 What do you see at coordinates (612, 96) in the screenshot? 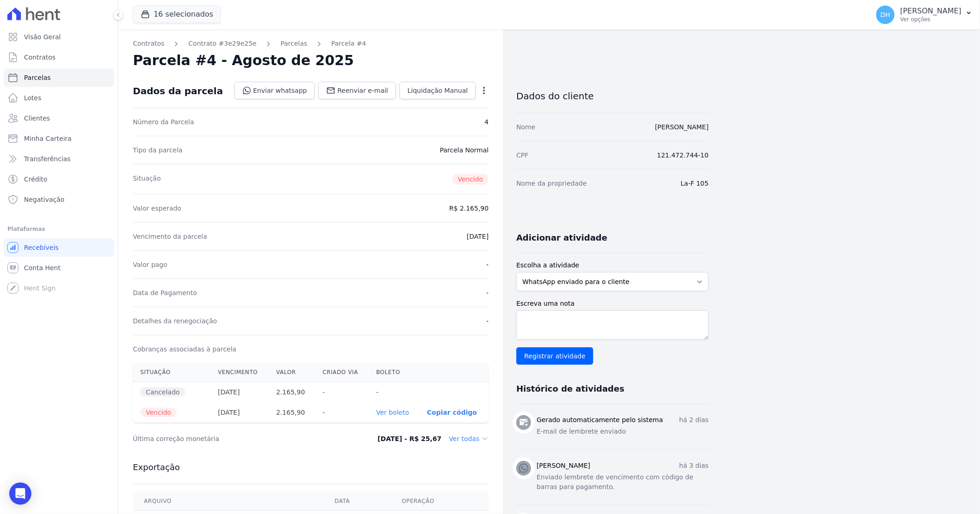
I see `h3: Dados do cliente` at bounding box center [612, 96].